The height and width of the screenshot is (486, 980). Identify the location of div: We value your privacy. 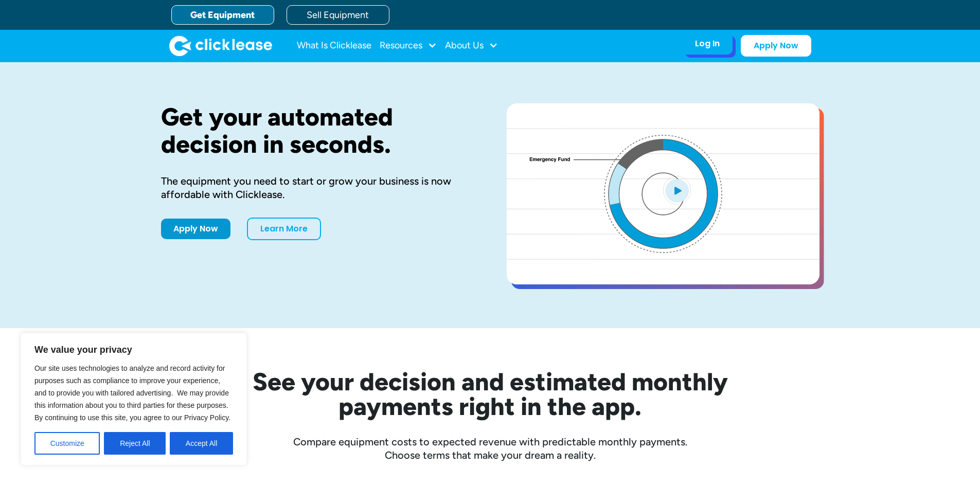
(134, 399).